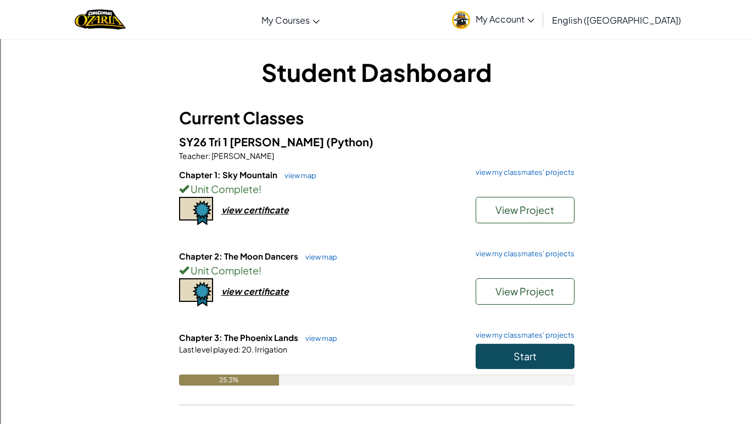 Image resolution: width=753 pixels, height=424 pixels. I want to click on img: avatar, so click(461, 20).